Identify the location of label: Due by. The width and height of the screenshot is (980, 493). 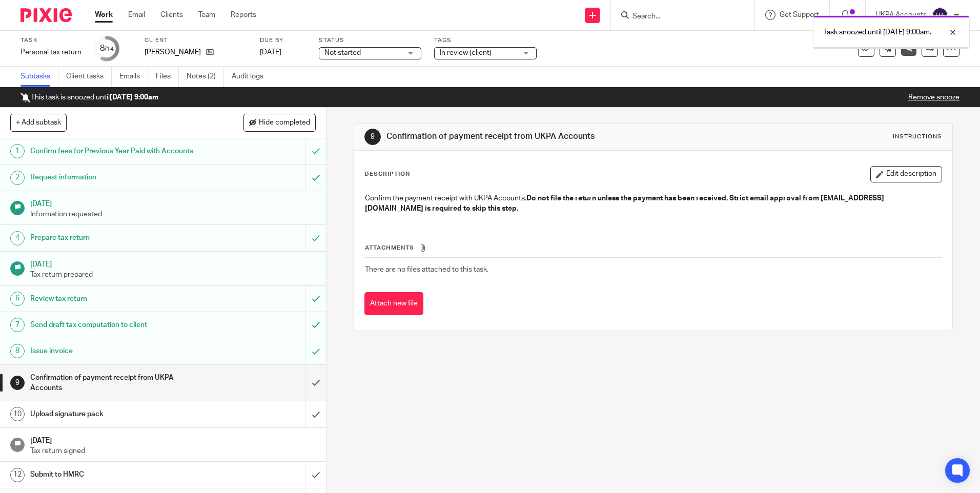
(283, 40).